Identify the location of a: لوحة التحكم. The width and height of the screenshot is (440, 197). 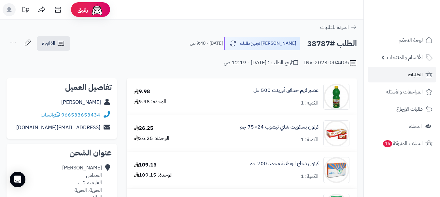
(401, 40).